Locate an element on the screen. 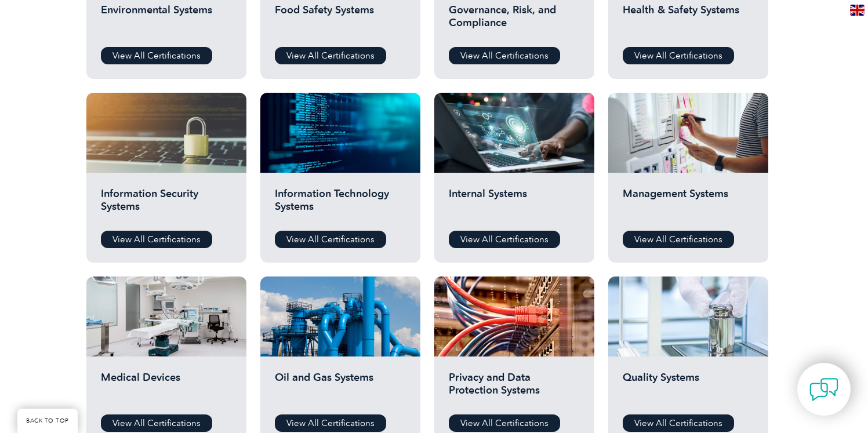 The image size is (868, 433). h2: Oil and Gas Systems is located at coordinates (341, 388).